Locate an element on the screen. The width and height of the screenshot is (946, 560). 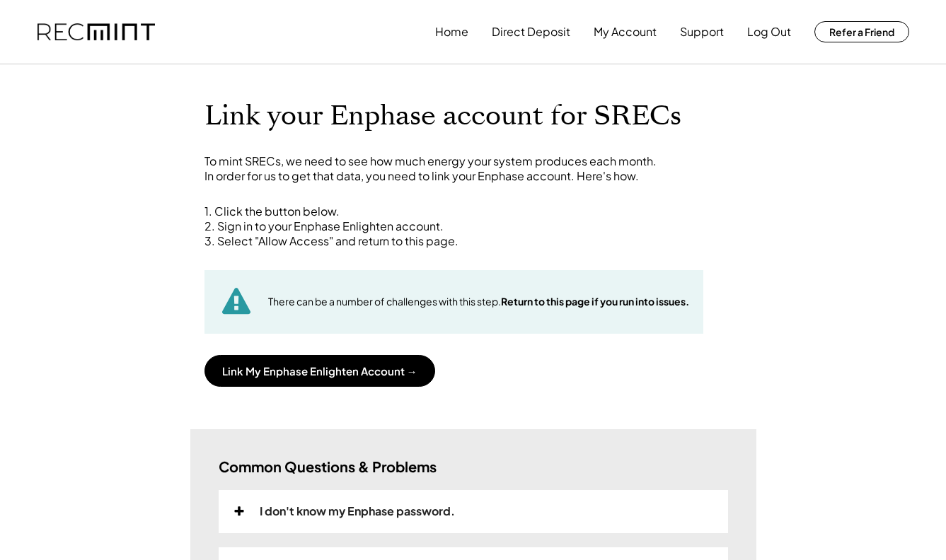
button: Support is located at coordinates (702, 32).